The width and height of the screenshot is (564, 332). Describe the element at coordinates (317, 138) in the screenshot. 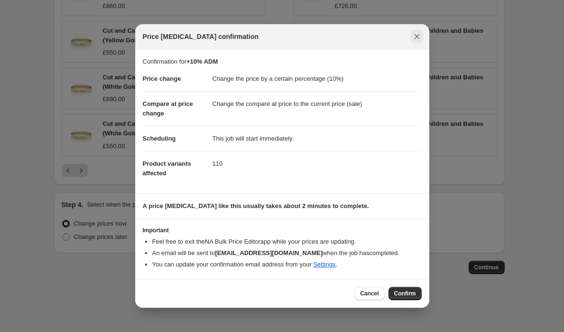

I see `dd: This job will start immediately.` at that location.